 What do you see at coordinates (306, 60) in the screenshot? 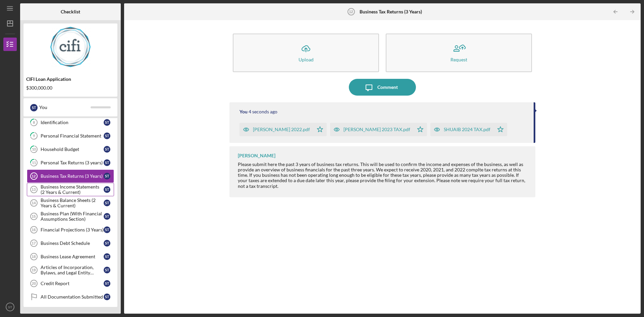
I see `div: Upload` at bounding box center [306, 60].